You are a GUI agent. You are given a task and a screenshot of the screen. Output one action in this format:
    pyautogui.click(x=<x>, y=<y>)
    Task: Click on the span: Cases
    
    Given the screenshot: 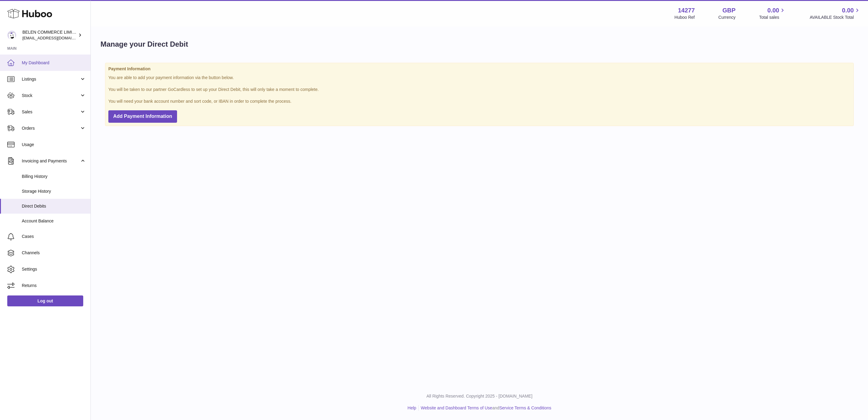 What is the action you would take?
    pyautogui.click(x=54, y=236)
    